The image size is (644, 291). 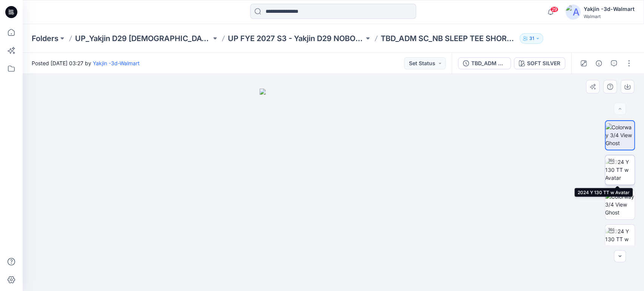 What do you see at coordinates (543, 64) in the screenshot?
I see `div: SOFT SILVER` at bounding box center [543, 64].